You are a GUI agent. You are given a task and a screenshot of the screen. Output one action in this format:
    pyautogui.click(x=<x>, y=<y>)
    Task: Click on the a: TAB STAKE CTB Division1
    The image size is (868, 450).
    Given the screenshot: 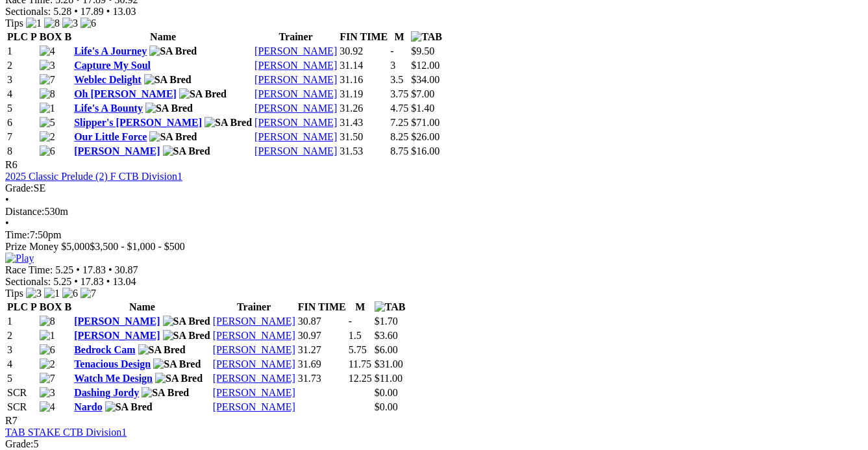 What is the action you would take?
    pyautogui.click(x=66, y=432)
    